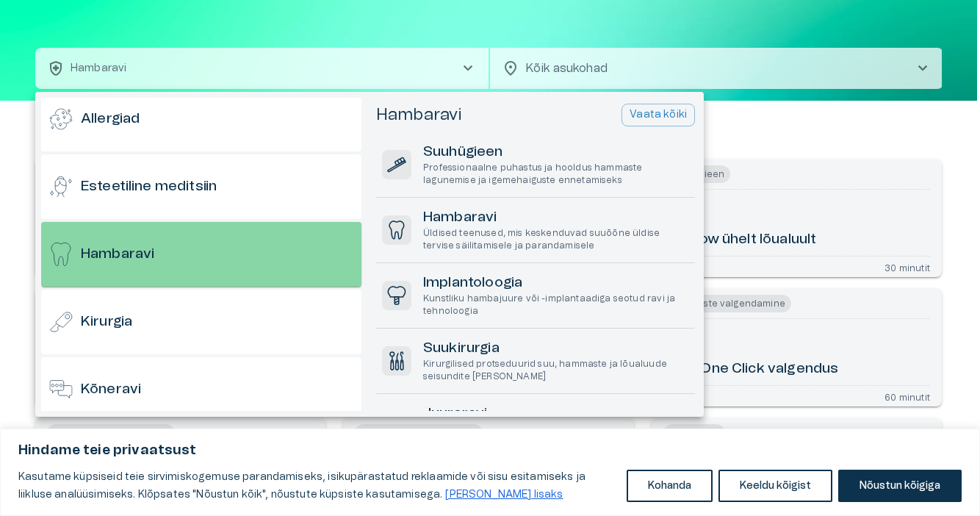 The height and width of the screenshot is (516, 980). I want to click on h6: Esteetiline meditsiin, so click(148, 187).